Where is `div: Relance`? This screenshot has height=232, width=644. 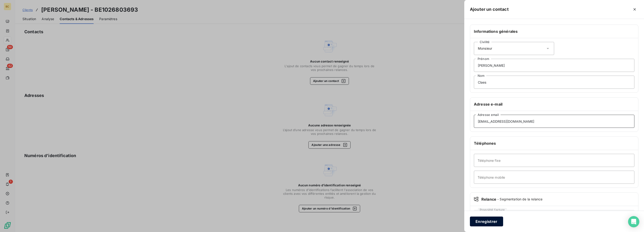 div: Relance is located at coordinates (554, 199).